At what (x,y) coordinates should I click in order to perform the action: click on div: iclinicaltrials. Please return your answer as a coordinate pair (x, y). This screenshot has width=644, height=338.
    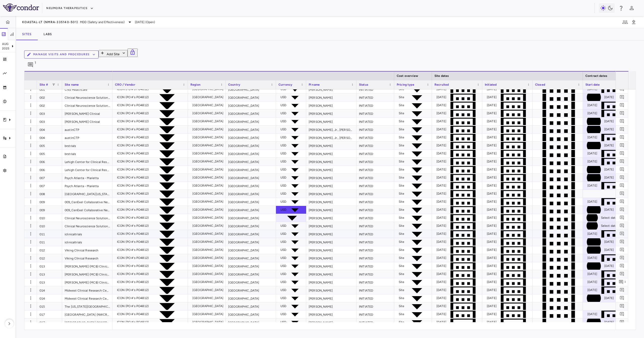
    Looking at the image, I should click on (87, 234).